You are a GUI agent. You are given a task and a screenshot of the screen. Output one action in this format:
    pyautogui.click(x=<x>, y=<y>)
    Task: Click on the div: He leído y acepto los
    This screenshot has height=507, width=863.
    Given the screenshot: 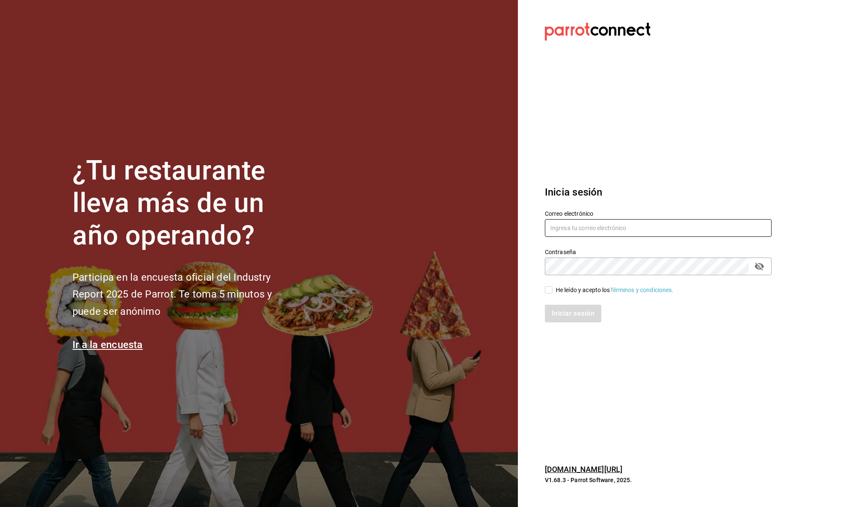 What is the action you would take?
    pyautogui.click(x=615, y=290)
    